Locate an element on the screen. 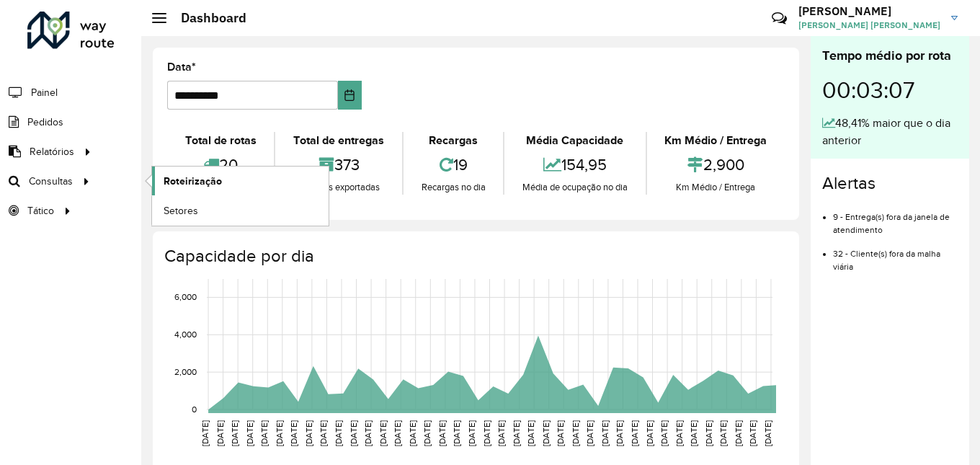  h2: Dashboard is located at coordinates (206, 18).